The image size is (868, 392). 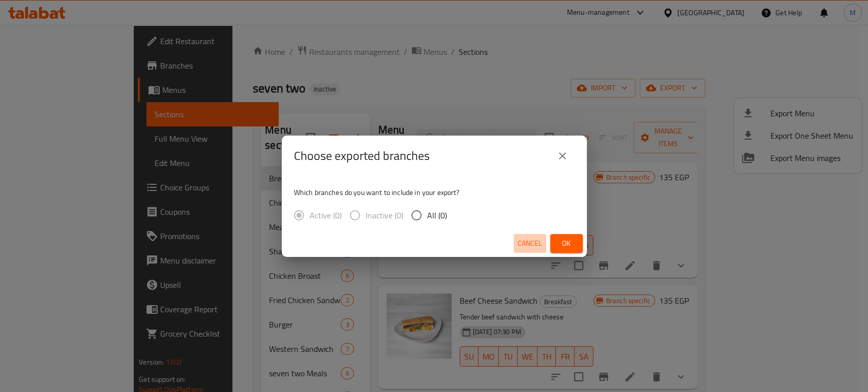 What do you see at coordinates (361, 156) in the screenshot?
I see `h2: Choose exported branches` at bounding box center [361, 156].